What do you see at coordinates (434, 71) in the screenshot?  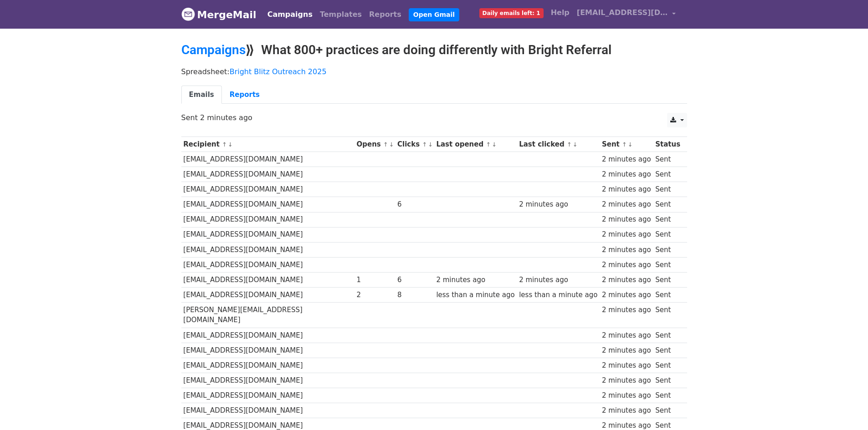 I see `p: Spreadsheet:` at bounding box center [434, 71].